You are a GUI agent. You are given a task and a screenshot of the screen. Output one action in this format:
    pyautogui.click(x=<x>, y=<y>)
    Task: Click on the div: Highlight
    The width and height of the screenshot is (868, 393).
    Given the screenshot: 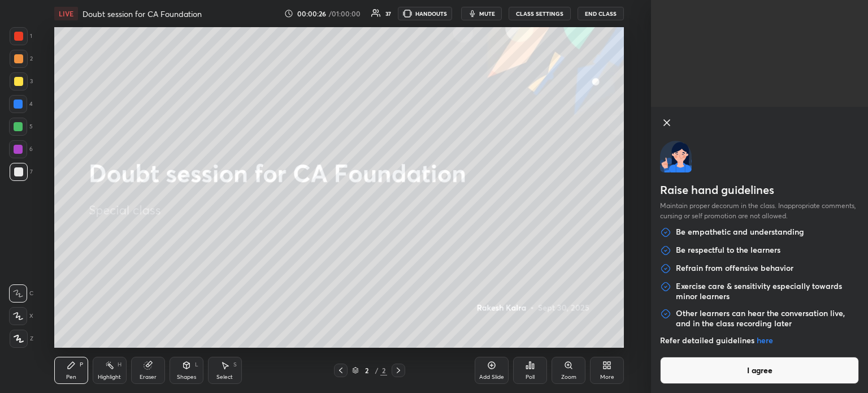 What is the action you would take?
    pyautogui.click(x=109, y=377)
    